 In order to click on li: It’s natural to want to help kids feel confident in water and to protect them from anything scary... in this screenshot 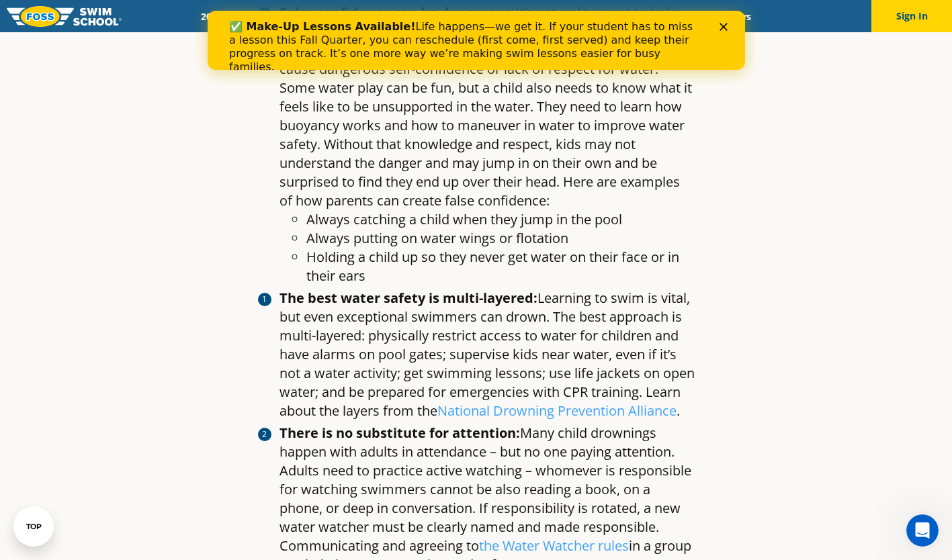, I will do `click(487, 144)`.